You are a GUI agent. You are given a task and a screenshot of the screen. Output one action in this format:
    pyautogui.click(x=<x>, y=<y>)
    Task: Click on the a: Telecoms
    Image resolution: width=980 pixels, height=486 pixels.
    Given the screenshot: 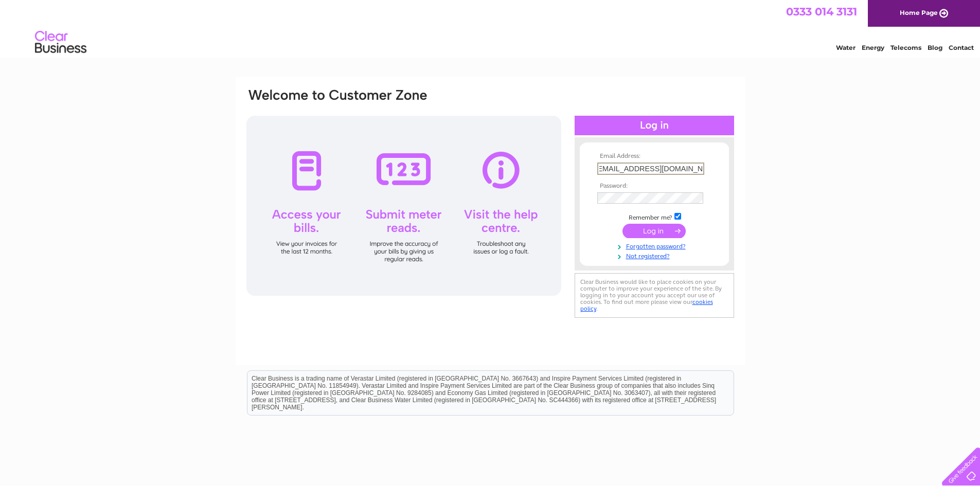 What is the action you would take?
    pyautogui.click(x=906, y=47)
    